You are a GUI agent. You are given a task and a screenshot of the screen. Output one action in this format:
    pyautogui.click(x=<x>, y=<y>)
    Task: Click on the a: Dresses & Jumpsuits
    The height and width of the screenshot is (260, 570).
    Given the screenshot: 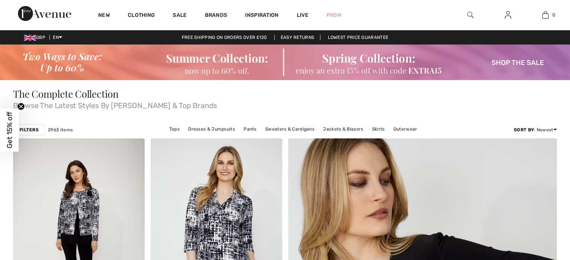 What is the action you would take?
    pyautogui.click(x=211, y=129)
    